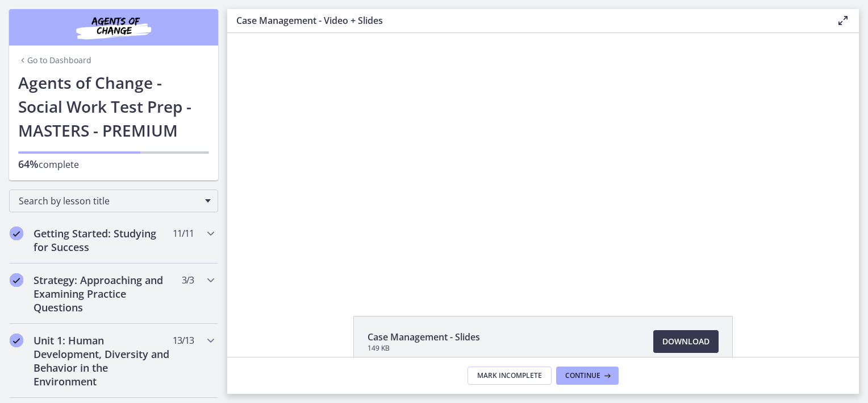 This screenshot has width=868, height=403. Describe the element at coordinates (510, 375) in the screenshot. I see `span: Mark Incomplete` at that location.